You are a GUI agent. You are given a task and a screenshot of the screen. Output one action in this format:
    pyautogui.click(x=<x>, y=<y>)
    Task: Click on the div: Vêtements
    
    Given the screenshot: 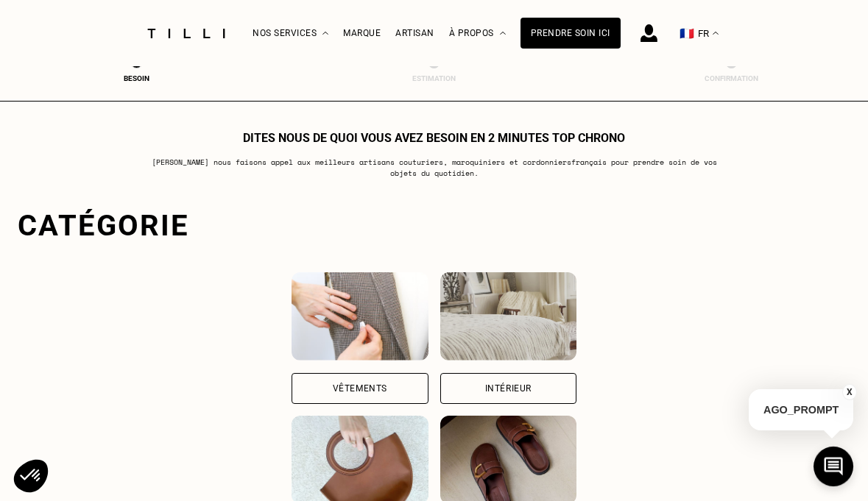 What is the action you would take?
    pyautogui.click(x=360, y=389)
    